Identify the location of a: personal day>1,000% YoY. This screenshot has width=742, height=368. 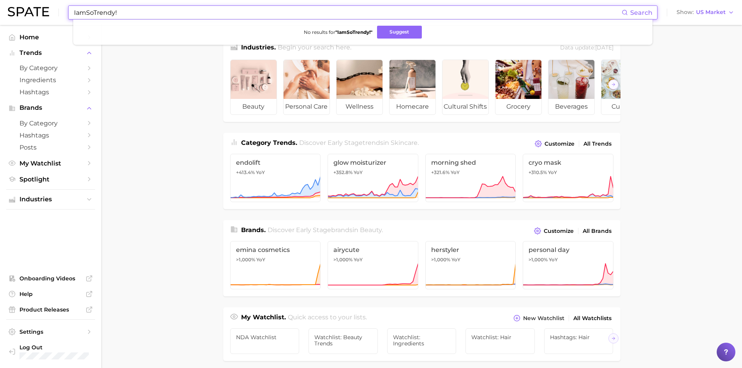
(568, 265).